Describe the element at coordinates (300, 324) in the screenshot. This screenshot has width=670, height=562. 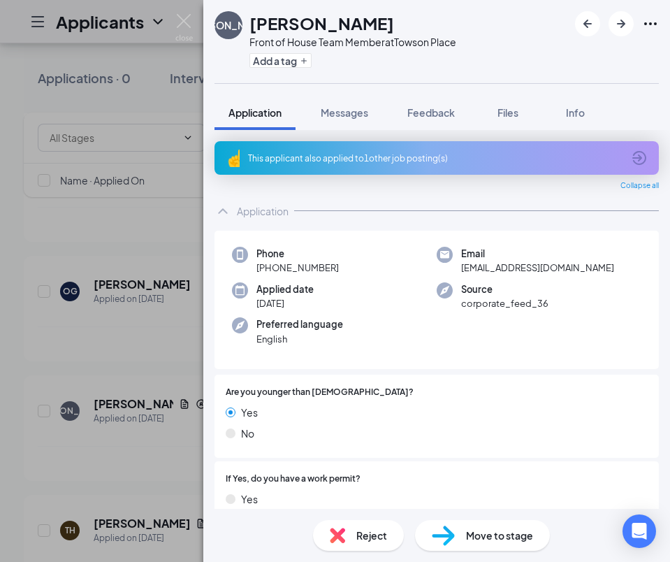
I see `span: Preferred language` at that location.